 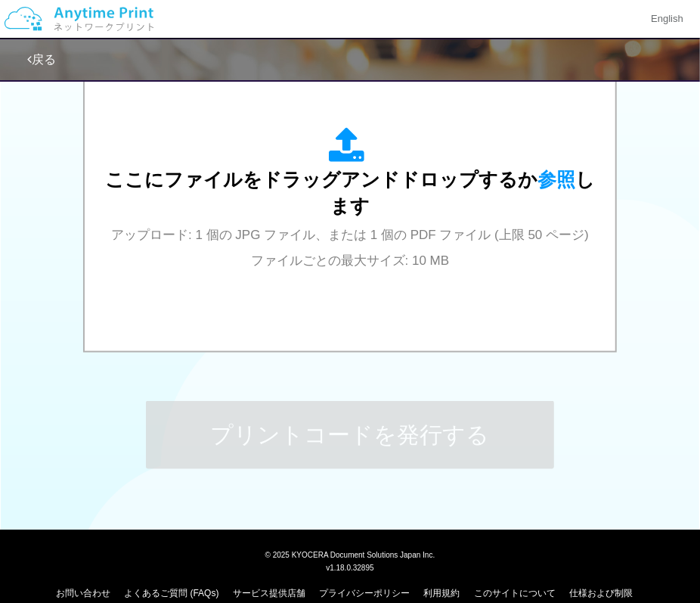 I want to click on a: 戻る, so click(x=42, y=59).